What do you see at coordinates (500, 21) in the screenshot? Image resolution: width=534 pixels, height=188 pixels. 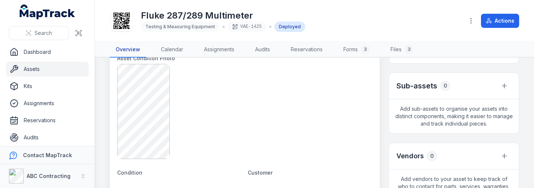 I see `button: Actions` at bounding box center [500, 21].